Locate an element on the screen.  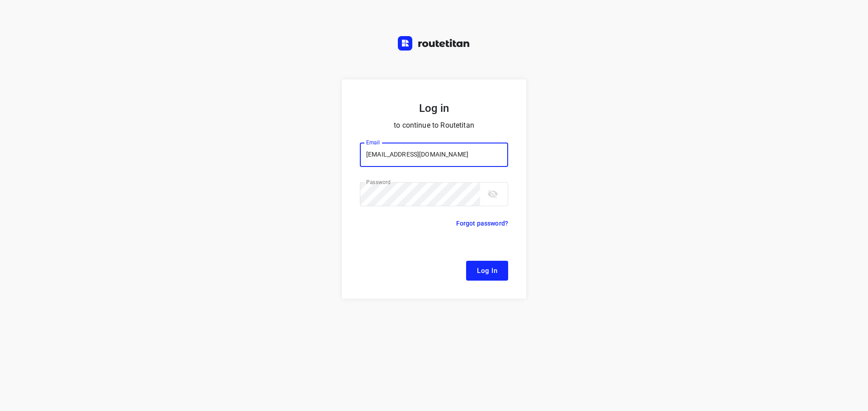
button: toggle password visibility is located at coordinates (493, 194).